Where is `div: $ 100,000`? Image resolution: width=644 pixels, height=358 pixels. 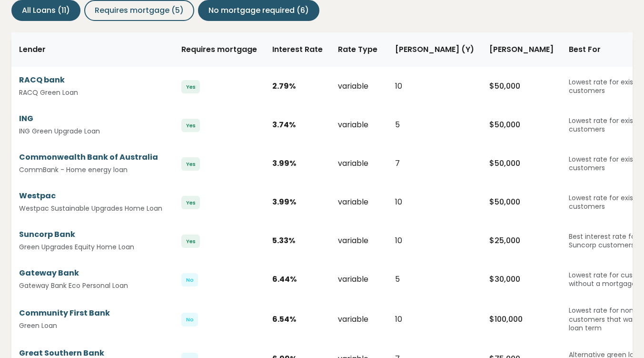 div: $ 100,000 is located at coordinates (521, 320).